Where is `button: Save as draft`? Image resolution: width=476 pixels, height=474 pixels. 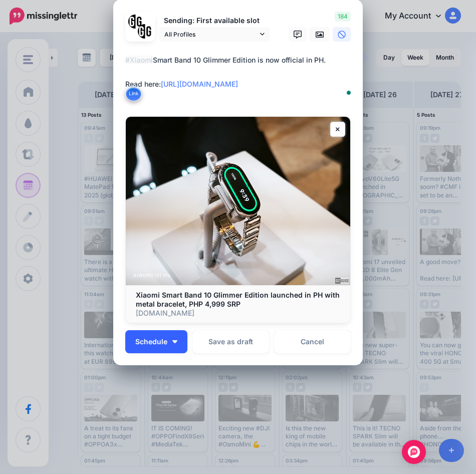
button: Save as draft is located at coordinates (230, 342).